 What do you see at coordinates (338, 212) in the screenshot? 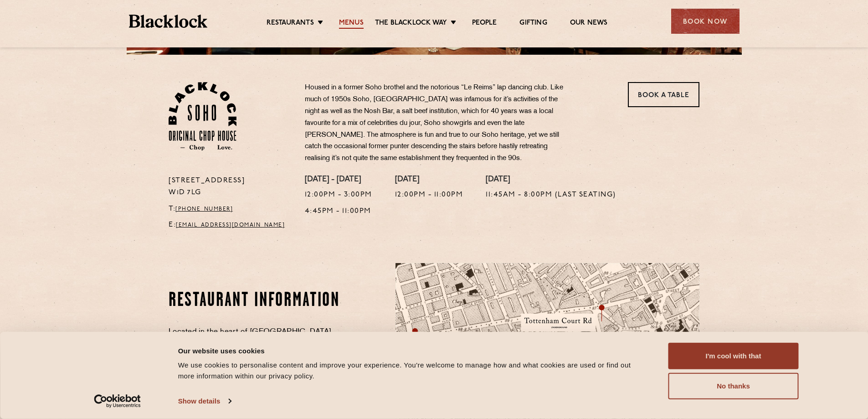
I see `p: 4:45pm - 11:00pm` at bounding box center [338, 212].